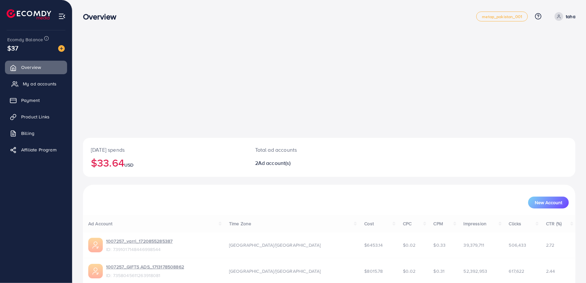  What do you see at coordinates (29, 14) in the screenshot?
I see `a: logo` at bounding box center [29, 14].